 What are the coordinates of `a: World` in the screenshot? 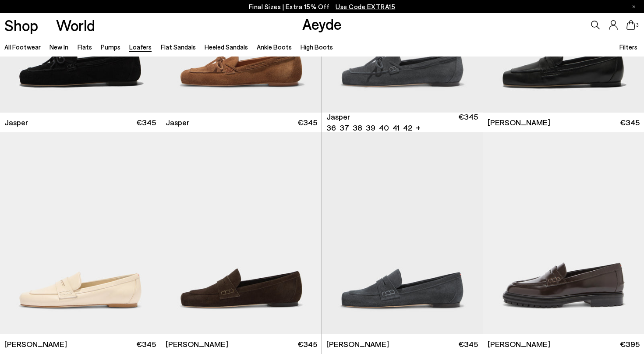 It's located at (75, 25).